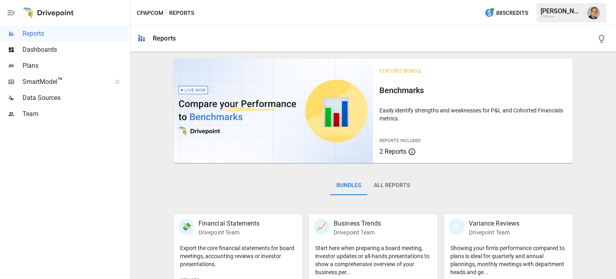 The height and width of the screenshot is (279, 616). What do you see at coordinates (274, 111) in the screenshot?
I see `img: video thumbnail` at bounding box center [274, 111].